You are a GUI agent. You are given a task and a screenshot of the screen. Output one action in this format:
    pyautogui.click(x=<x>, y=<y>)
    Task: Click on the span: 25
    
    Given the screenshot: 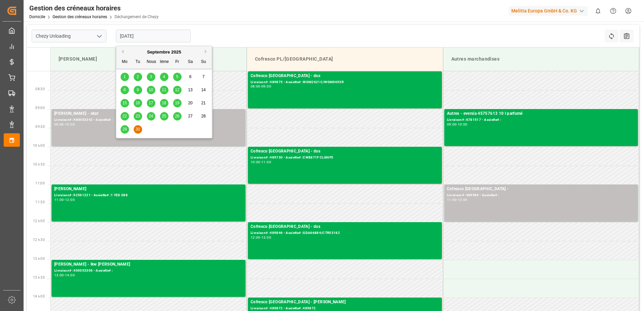 What is the action you would take?
    pyautogui.click(x=163, y=116)
    